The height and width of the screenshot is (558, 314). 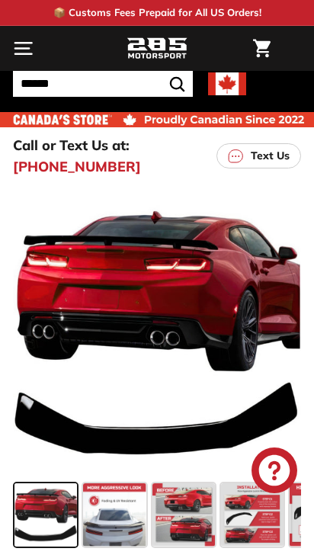 I want to click on p: 📦 Customs Fees Prepaid for All US Orders!, so click(x=157, y=13).